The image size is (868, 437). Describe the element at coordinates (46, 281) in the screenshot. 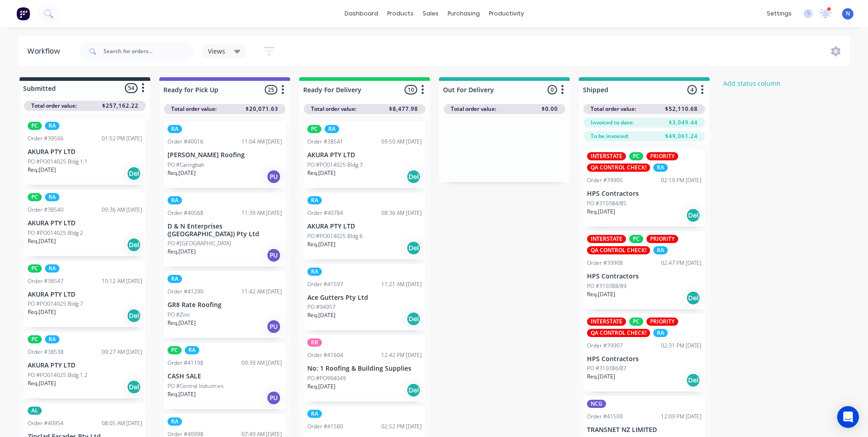

I see `div: Order #38547` at that location.